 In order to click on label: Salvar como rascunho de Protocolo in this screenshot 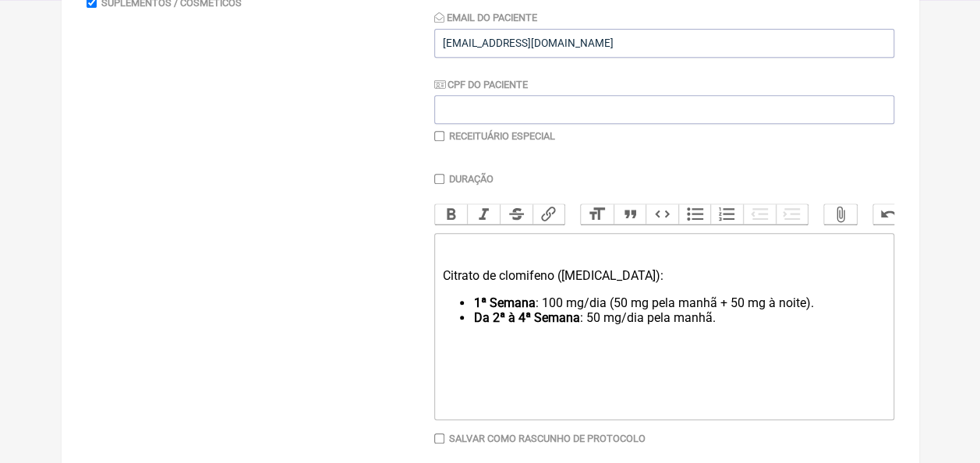, I will do `click(547, 438)`.